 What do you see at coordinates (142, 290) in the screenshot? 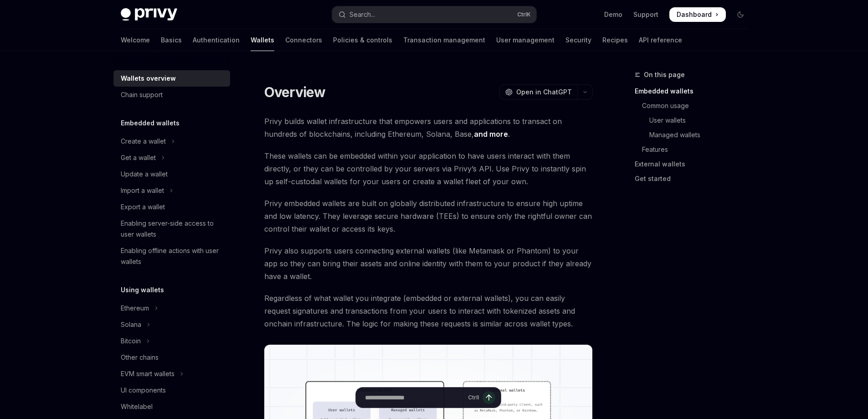
I see `h5: Using wallets` at bounding box center [142, 290].